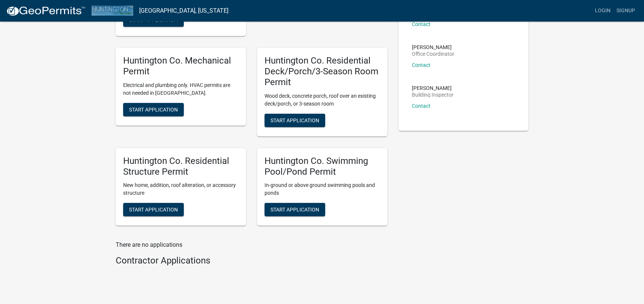 The height and width of the screenshot is (304, 644). What do you see at coordinates (113, 10) in the screenshot?
I see `img: Huntington County, Indiana` at bounding box center [113, 10].